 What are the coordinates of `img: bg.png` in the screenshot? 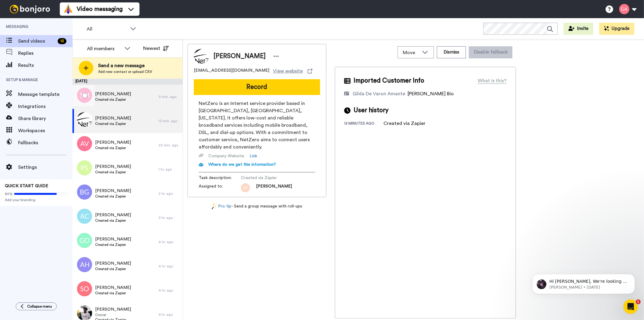 It's located at (84, 192).